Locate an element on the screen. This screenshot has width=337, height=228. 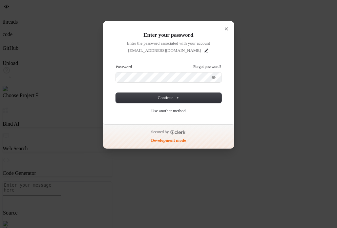
p: Development mode is located at coordinates (168, 140).